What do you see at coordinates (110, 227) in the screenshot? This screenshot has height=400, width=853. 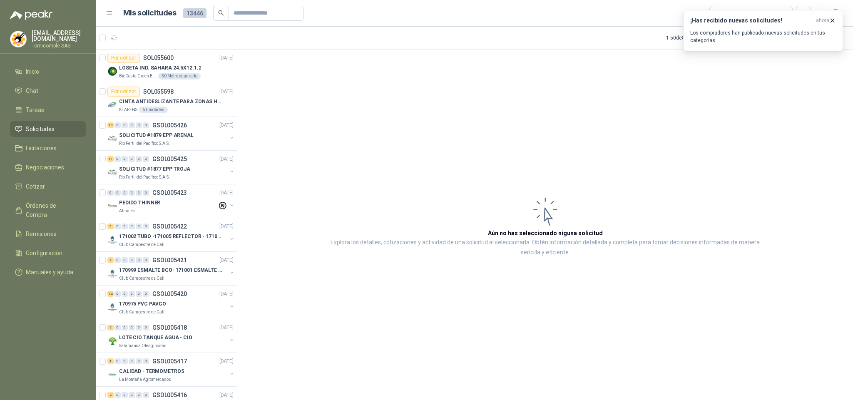 I see `div: 5` at bounding box center [110, 227].